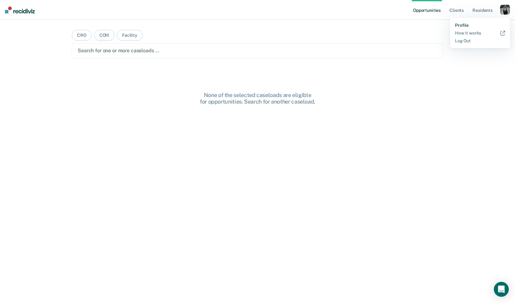 The height and width of the screenshot is (303, 515). Describe the element at coordinates (480, 33) in the screenshot. I see `a: How it works` at that location.